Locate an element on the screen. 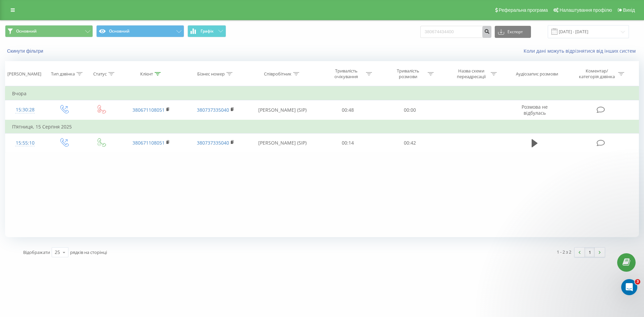 The width and height of the screenshot is (644, 317). td: 00:48 is located at coordinates (348, 110).